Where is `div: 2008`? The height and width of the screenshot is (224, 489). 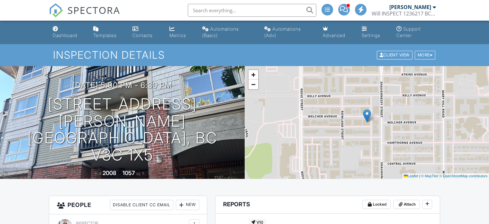
div: 2008 is located at coordinates (109, 172).